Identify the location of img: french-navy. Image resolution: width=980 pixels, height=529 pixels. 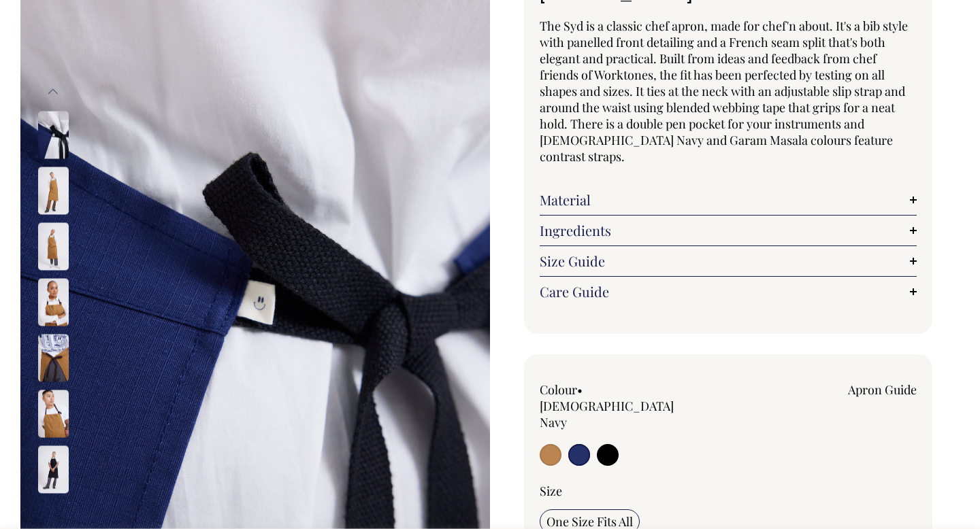
(53, 135).